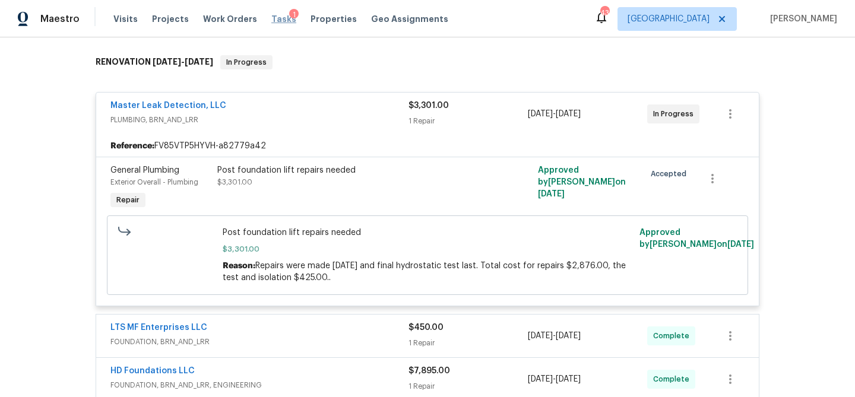 The width and height of the screenshot is (855, 397). What do you see at coordinates (168, 106) in the screenshot?
I see `a: Master Leak Detection, LLC` at bounding box center [168, 106].